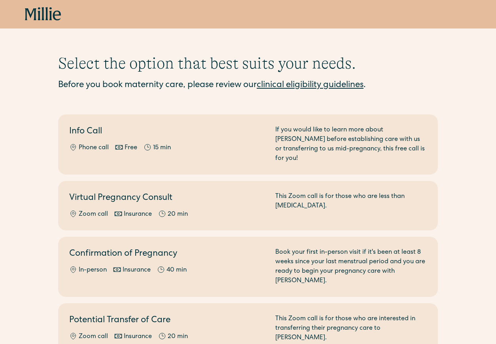 The width and height of the screenshot is (496, 344). Describe the element at coordinates (351, 267) in the screenshot. I see `div: Book your first in-person visit if it's been at least 8 weeks since your last menstrual period an...` at that location.